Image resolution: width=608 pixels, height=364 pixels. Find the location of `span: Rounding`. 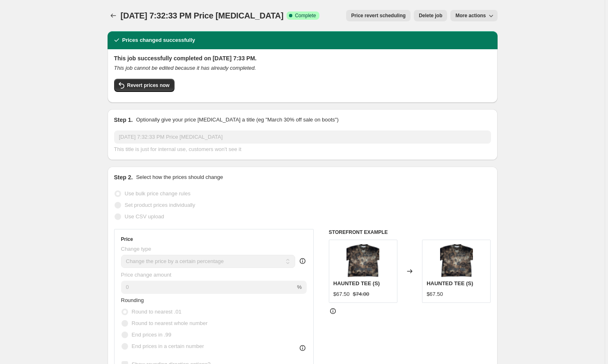

span: Rounding is located at coordinates (133, 300).